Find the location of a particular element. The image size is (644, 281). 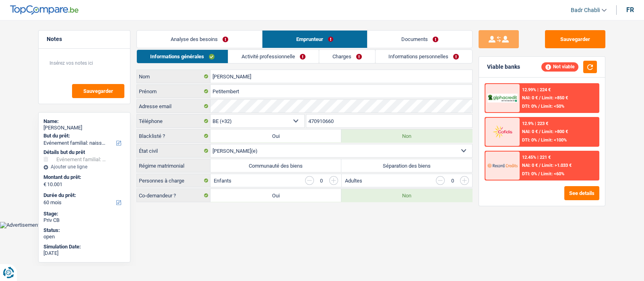

a: Charges is located at coordinates (347, 56).